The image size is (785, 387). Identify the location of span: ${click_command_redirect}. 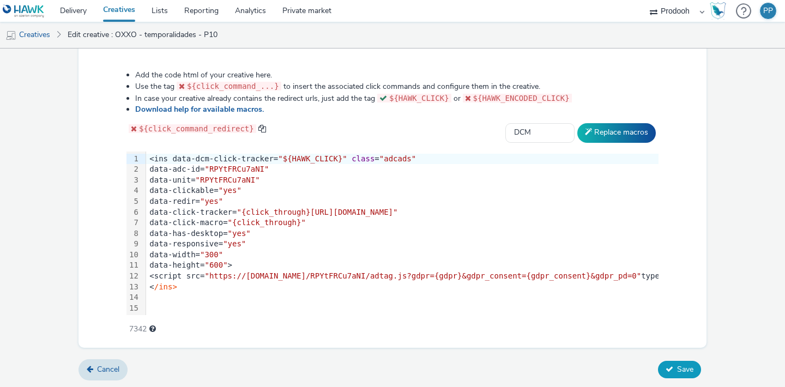
(196, 129).